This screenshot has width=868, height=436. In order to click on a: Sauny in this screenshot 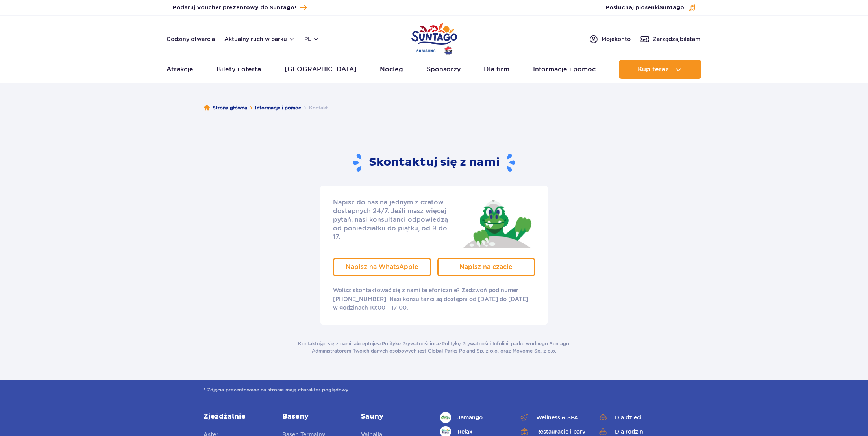, I will do `click(394, 416)`.